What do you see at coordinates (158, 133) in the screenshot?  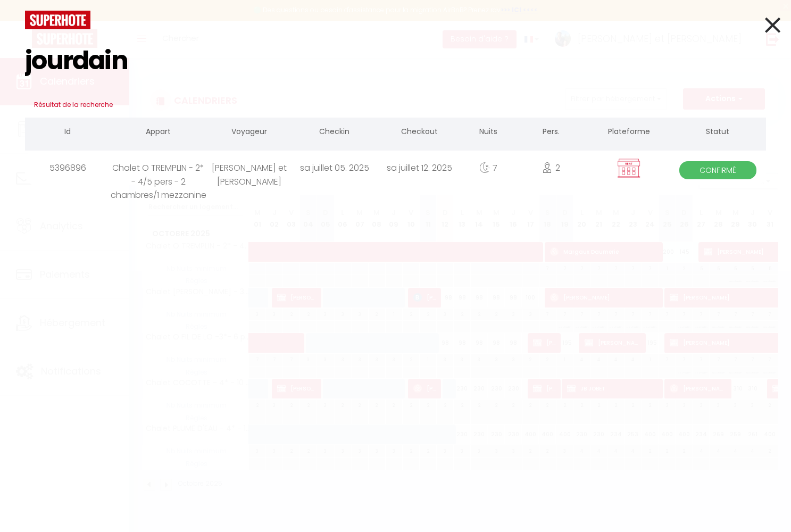 I see `th: Appart` at bounding box center [158, 133].